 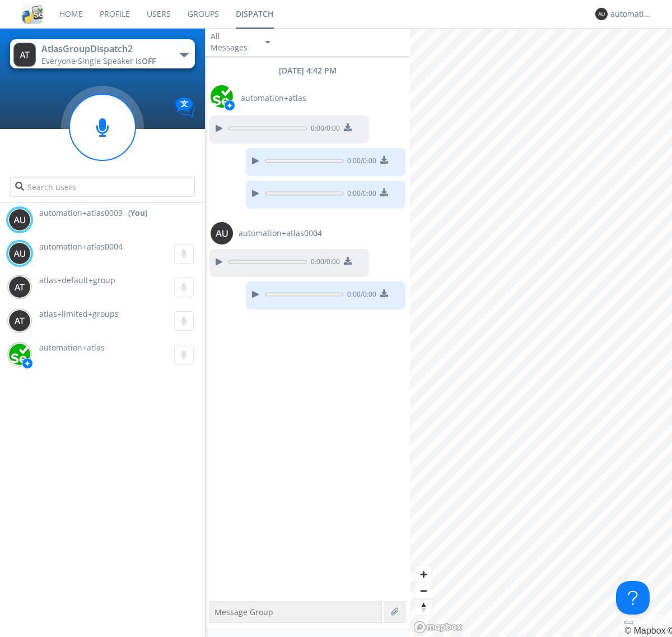 I want to click on button: AtlasGroupDispatch2Everyone·Single Speaker isOFF, so click(x=102, y=54).